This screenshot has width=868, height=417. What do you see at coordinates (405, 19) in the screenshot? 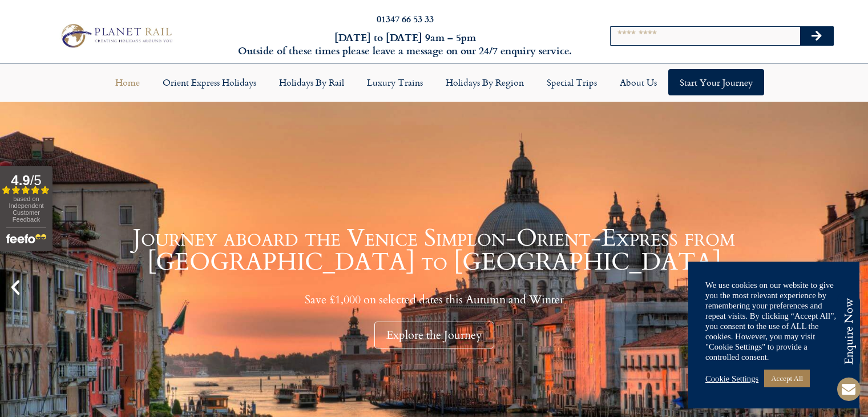
I see `a: 01347 66 53 33` at bounding box center [405, 19].